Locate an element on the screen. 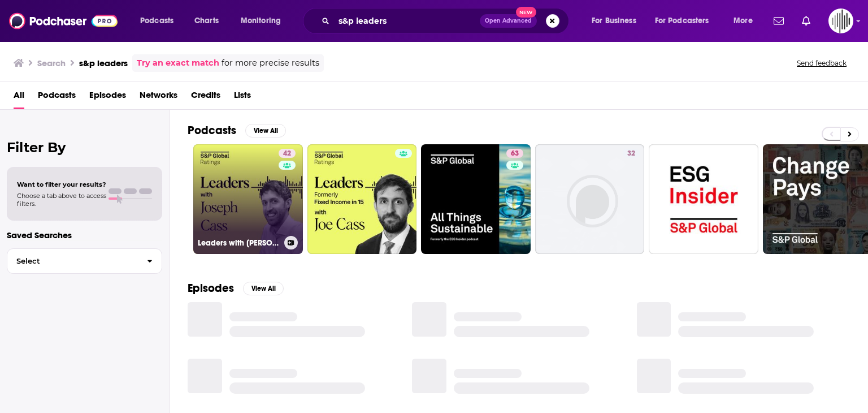  img: User Profile is located at coordinates (840, 21).